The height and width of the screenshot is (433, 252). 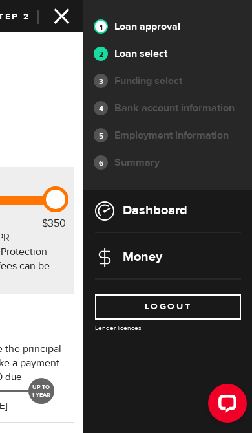 What do you see at coordinates (141, 54) in the screenshot?
I see `span: Loan select` at bounding box center [141, 54].